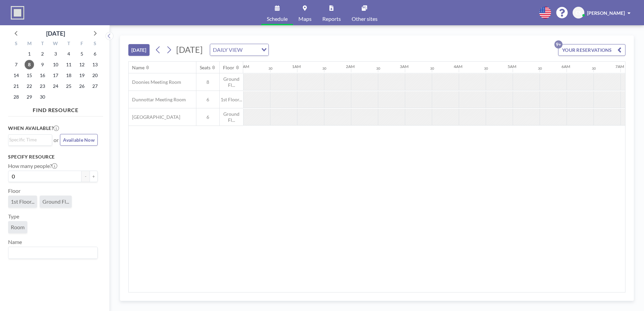  What do you see at coordinates (14, 191) in the screenshot?
I see `label: Floor` at bounding box center [14, 191].